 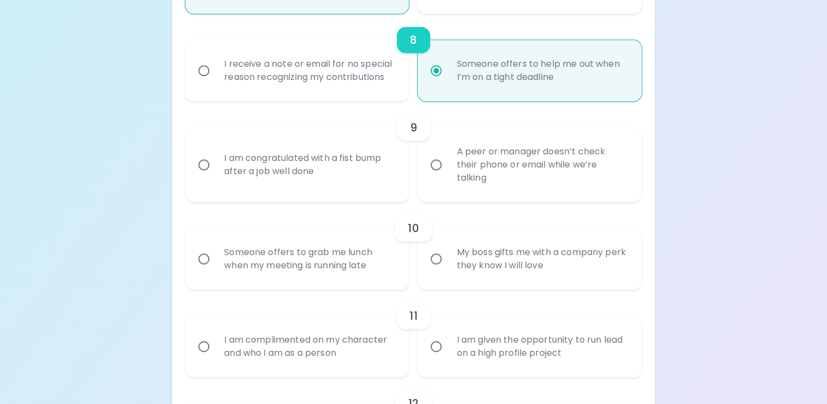 What do you see at coordinates (541, 165) in the screenshot?
I see `div: A peer or manager doesn’t check their phone or email while we’re talking` at bounding box center [541, 165].